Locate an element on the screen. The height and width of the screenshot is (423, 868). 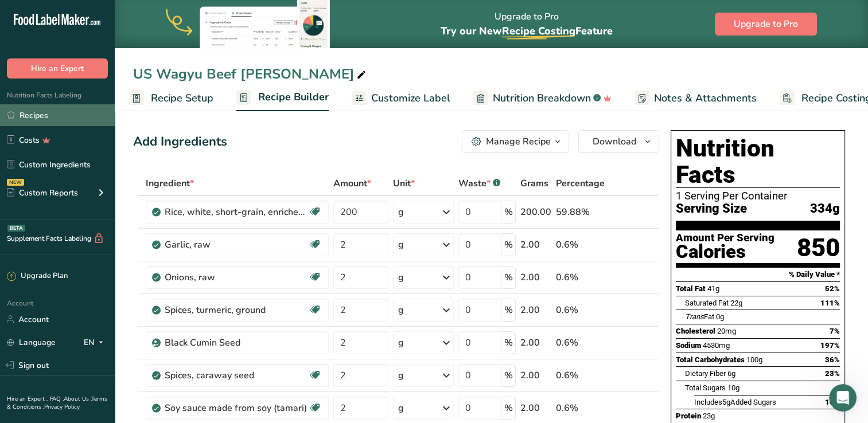
span: Unit is located at coordinates (404, 184).